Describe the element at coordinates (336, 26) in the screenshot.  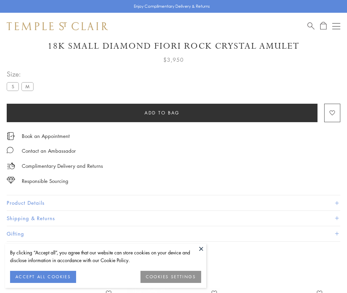
I see `button: Open navigation` at that location.